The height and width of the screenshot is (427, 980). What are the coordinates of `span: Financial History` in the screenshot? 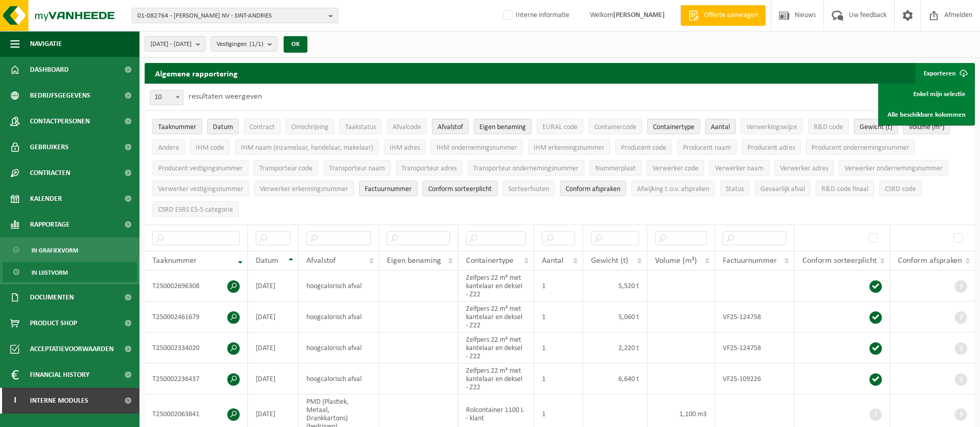 It's located at (59, 375).